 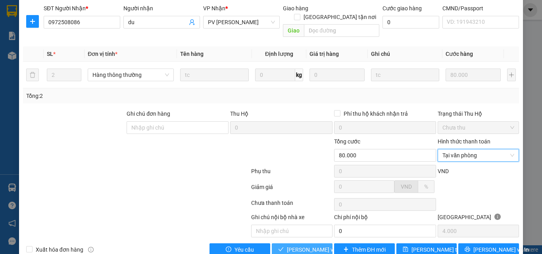 I want to click on input: Ghi Chú, so click(x=405, y=75).